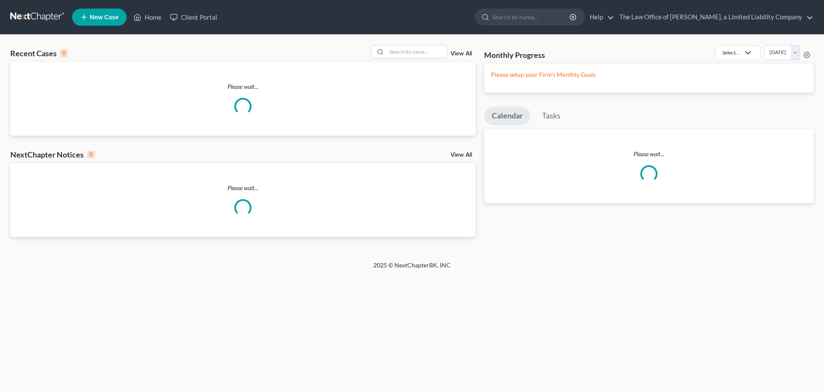  Describe the element at coordinates (649, 75) in the screenshot. I see `p: Please setup your Firm's Monthly Goals` at that location.